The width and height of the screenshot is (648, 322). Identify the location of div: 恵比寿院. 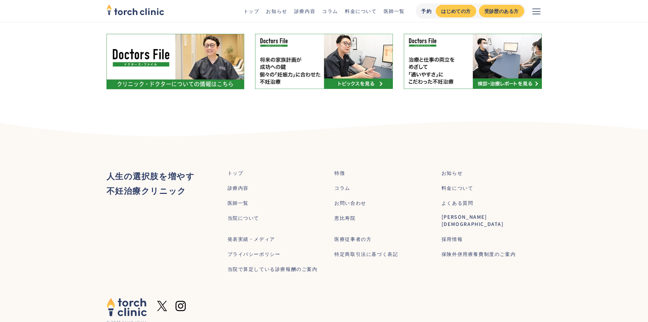
(345, 218).